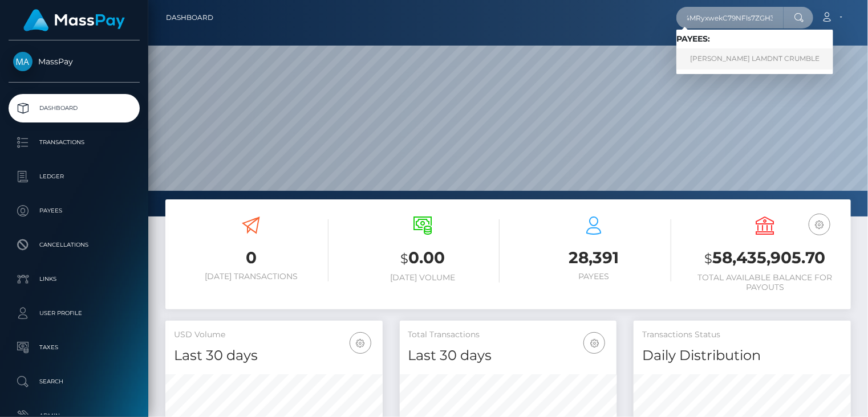  Describe the element at coordinates (74, 211) in the screenshot. I see `p: Payees` at that location.